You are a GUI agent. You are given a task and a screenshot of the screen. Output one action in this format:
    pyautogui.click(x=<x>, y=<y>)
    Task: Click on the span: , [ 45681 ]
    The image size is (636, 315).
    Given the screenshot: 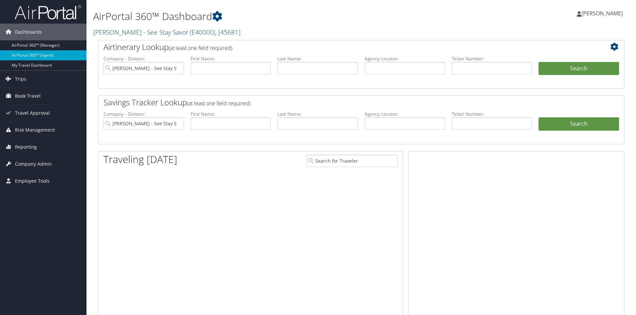 What is the action you would take?
    pyautogui.click(x=228, y=32)
    